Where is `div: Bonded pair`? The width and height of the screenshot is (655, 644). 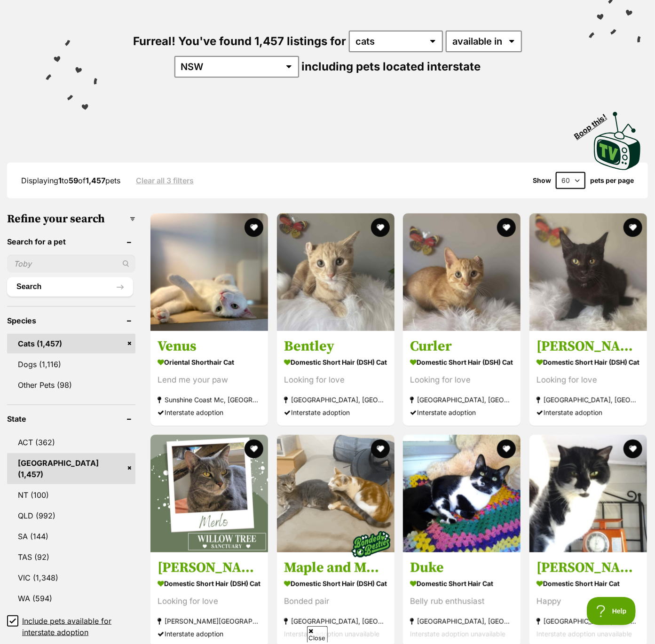
div: Bonded pair is located at coordinates (336, 602).